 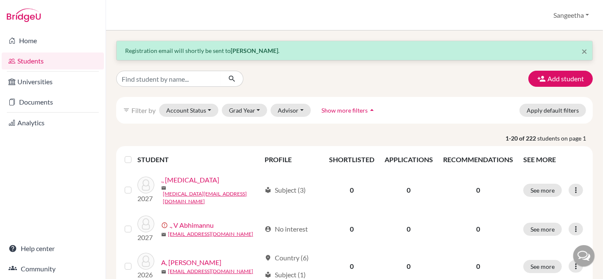 I want to click on i: arrow_drop_up, so click(x=372, y=110).